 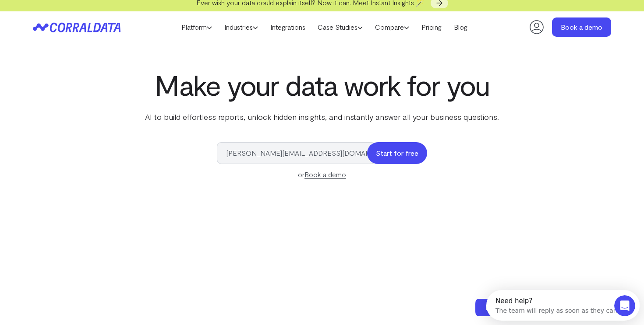 What do you see at coordinates (70, 11) in the screenshot?
I see `div: Need help?` at bounding box center [70, 11].